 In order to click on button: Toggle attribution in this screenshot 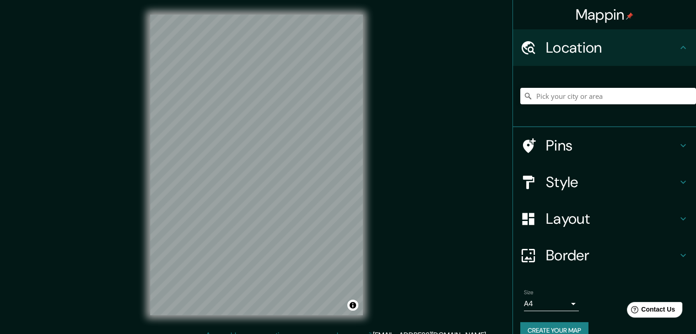, I will do `click(353, 305)`.